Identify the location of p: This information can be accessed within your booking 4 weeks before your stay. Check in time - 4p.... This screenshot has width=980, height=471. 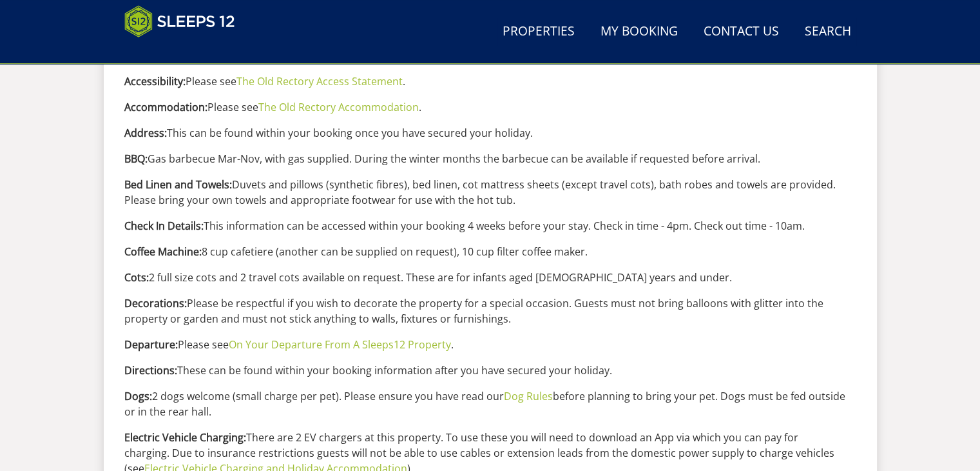
(491, 226).